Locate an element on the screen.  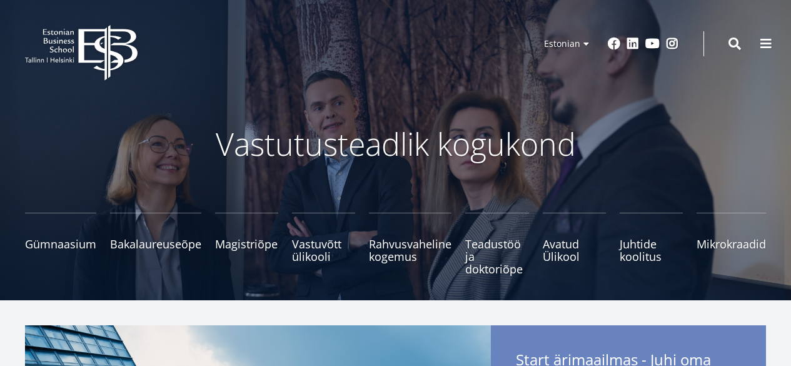
span: Teadustöö ja doktoriõpe is located at coordinates (496, 256).